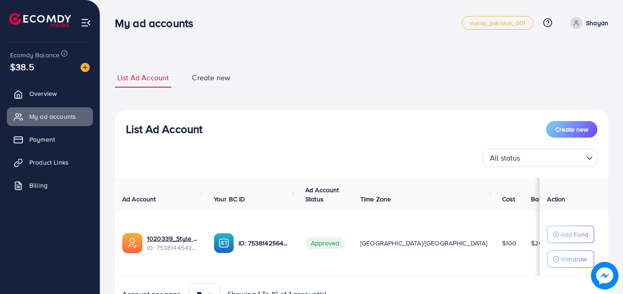 The width and height of the screenshot is (623, 294). I want to click on a: Product Links, so click(50, 162).